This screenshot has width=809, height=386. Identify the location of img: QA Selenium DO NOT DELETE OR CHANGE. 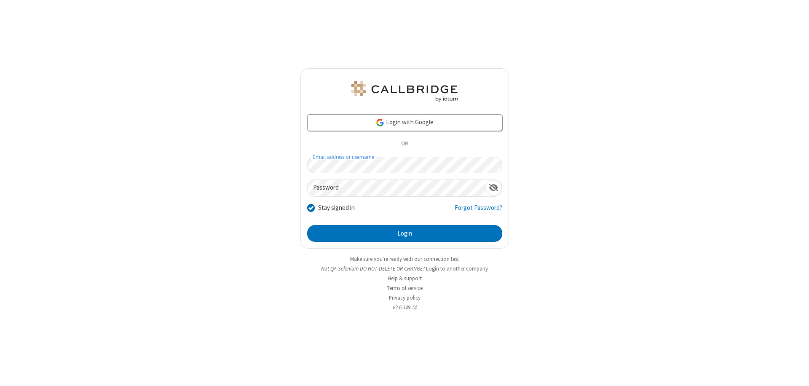
(404, 91).